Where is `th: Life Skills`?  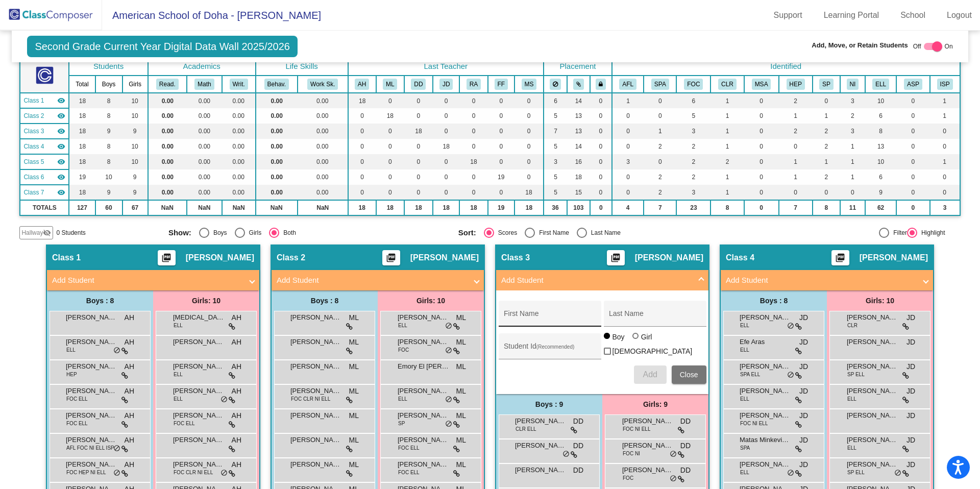 th: Life Skills is located at coordinates (301, 66).